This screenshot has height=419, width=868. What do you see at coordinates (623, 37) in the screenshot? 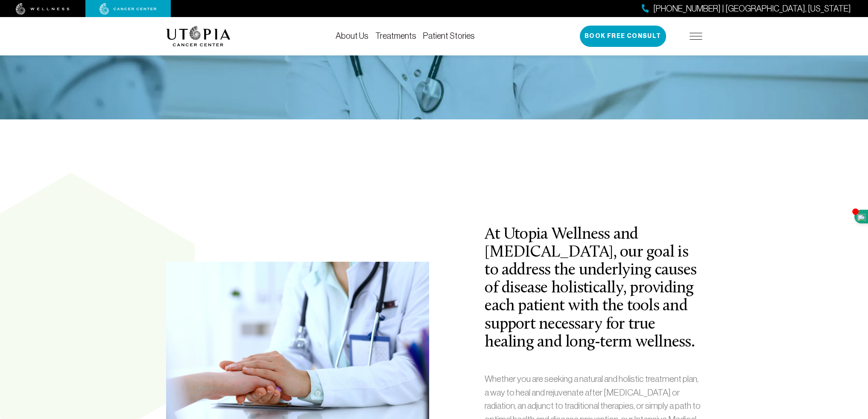
I see `button: Book Free Consult` at bounding box center [623, 37].